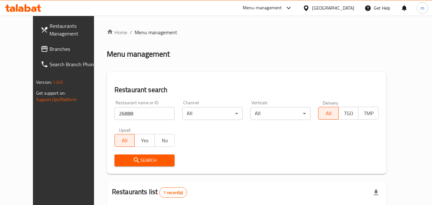 The height and width of the screenshot is (205, 432). Describe the element at coordinates (70, 49) in the screenshot. I see `a: Branches` at that location.